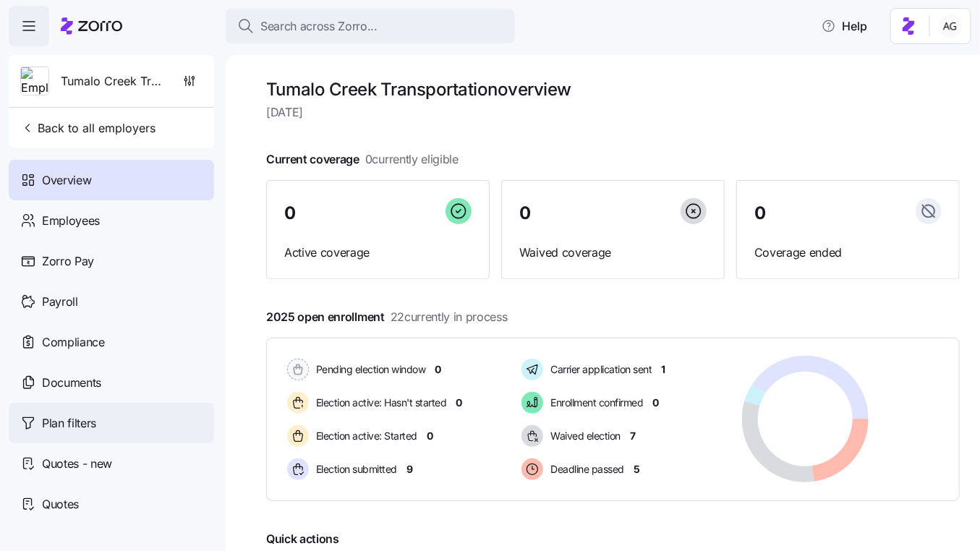 This screenshot has height=551, width=980. Describe the element at coordinates (68, 261) in the screenshot. I see `span: Zorro Pay` at that location.